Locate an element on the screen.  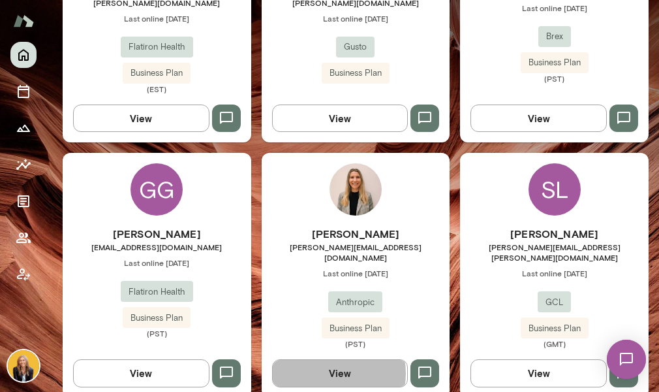
img: Mento is located at coordinates (23, 21).